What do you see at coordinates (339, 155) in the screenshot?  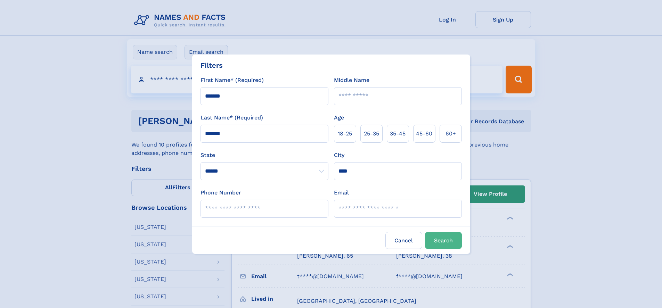 I see `label: City` at bounding box center [339, 155].